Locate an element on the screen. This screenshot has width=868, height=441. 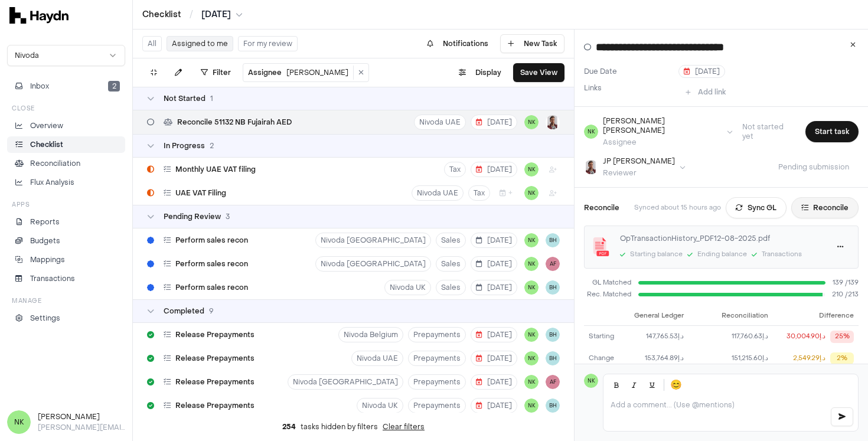
button: Italic (Ctrl+I) is located at coordinates (634, 385).